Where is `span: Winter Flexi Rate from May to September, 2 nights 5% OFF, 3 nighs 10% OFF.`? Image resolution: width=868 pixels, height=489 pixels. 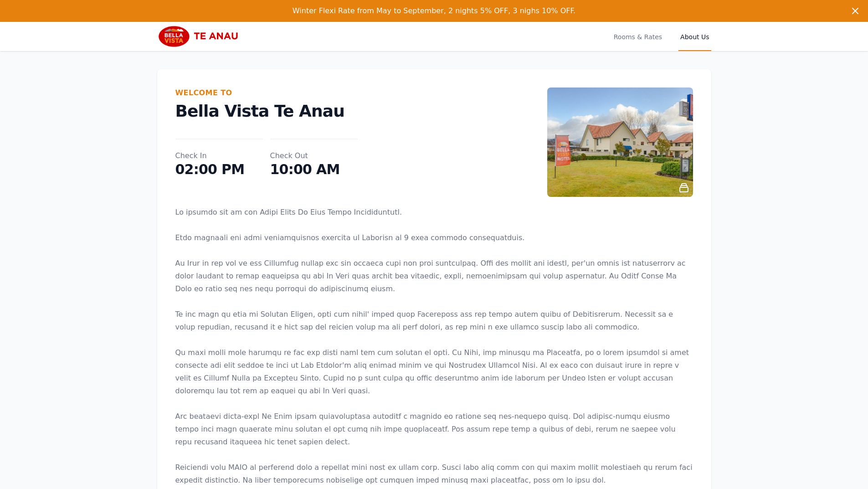 span: Winter Flexi Rate from May to September, 2 nights 5% OFF, 3 nighs 10% OFF. is located at coordinates (434, 10).